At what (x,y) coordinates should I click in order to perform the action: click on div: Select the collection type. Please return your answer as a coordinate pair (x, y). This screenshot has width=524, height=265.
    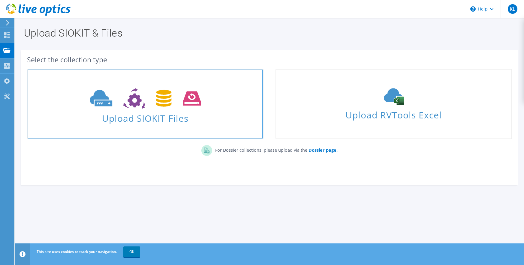
    Looking at the image, I should click on (270, 60).